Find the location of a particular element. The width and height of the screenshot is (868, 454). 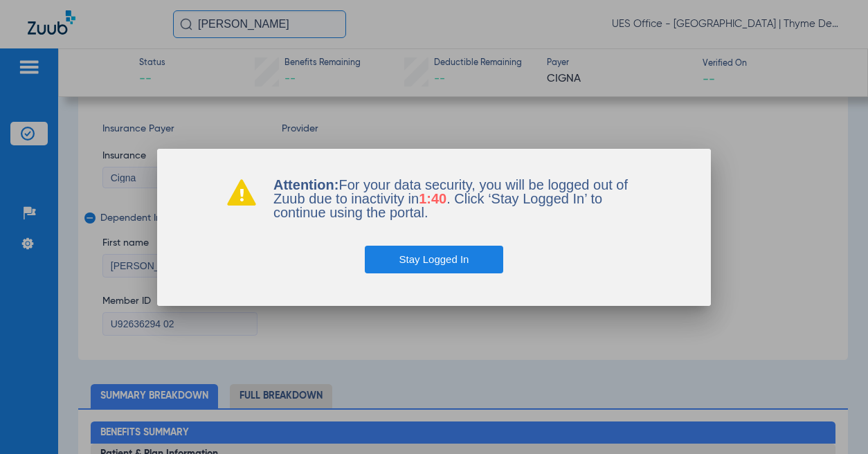

div: Chat Widget is located at coordinates (833, 420).